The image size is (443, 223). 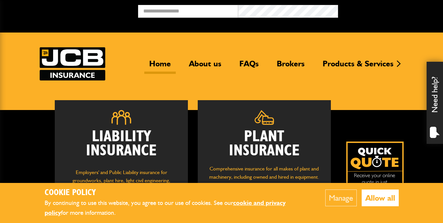 I want to click on p: Employers' and Public Liability insurance for groundworks, plant hire, light civil engineering, d..., so click(x=121, y=186).